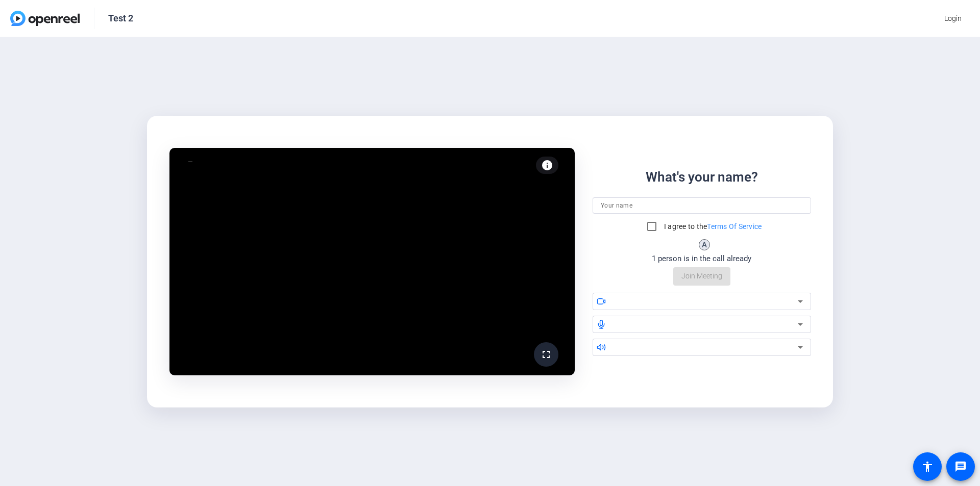  Describe the element at coordinates (704, 245) in the screenshot. I see `div: A` at that location.